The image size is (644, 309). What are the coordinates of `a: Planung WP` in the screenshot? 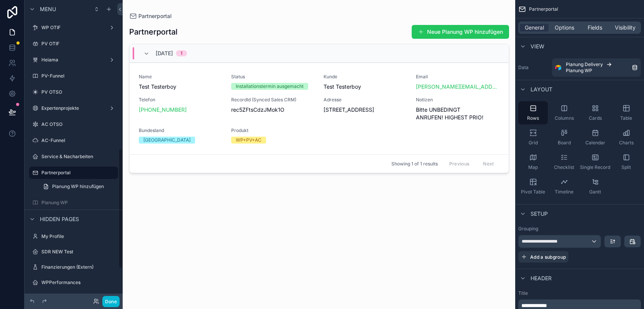 It's located at (74, 203).